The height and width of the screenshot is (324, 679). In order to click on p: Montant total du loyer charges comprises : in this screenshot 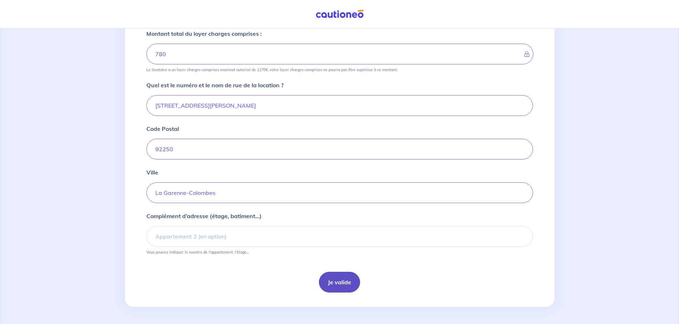, I will do `click(204, 34)`.